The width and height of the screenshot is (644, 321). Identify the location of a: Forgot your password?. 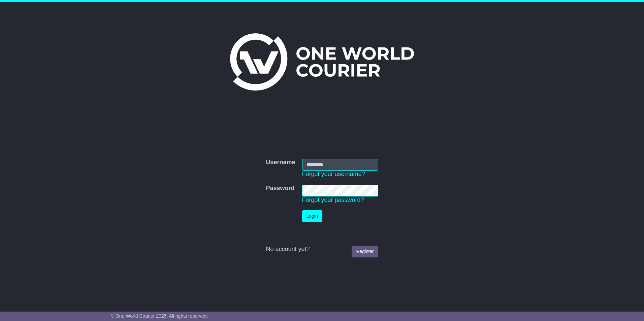
(333, 200).